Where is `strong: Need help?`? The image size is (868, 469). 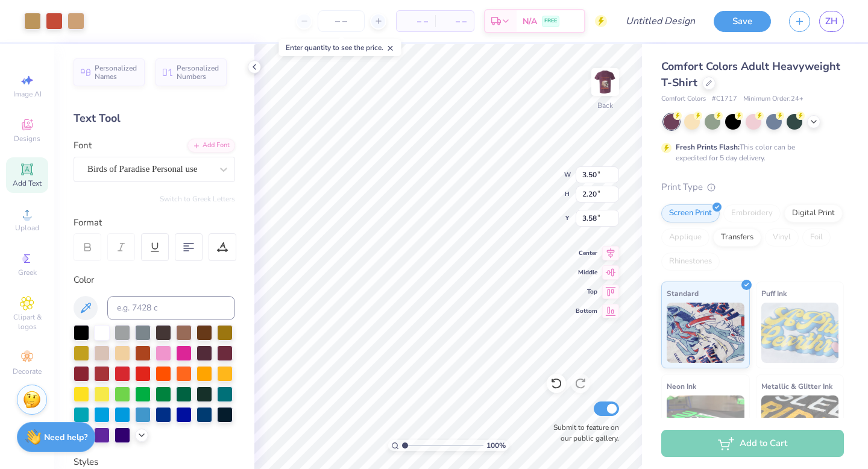
strong: Need help? is located at coordinates (66, 436).